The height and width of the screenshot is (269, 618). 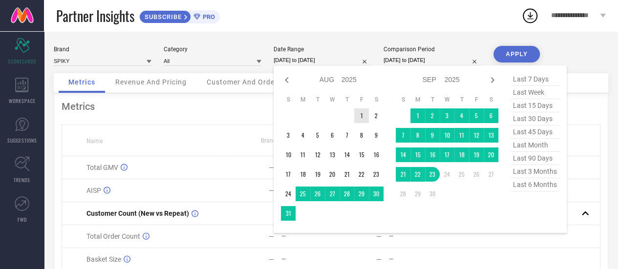 What do you see at coordinates (347, 155) in the screenshot?
I see `td: Thu Aug 14 2025` at bounding box center [347, 155].